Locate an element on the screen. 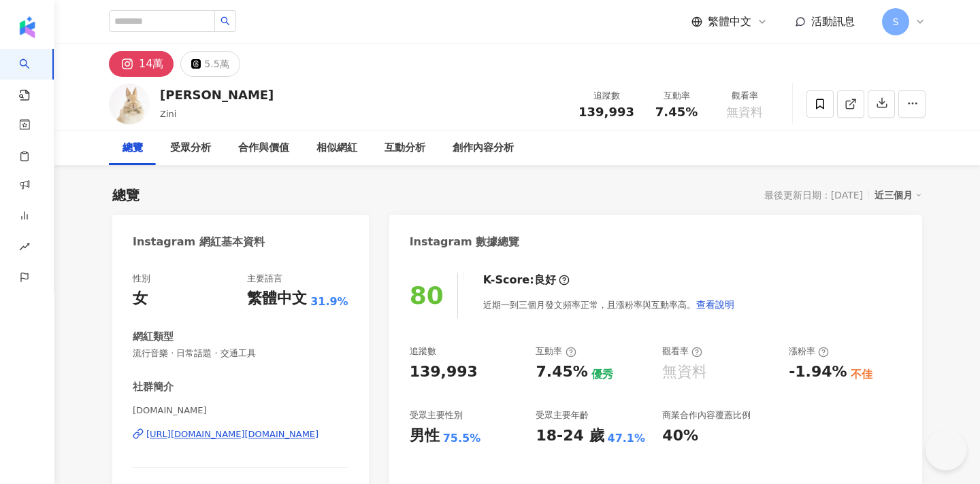 This screenshot has height=484, width=980. div: 5.5萬 is located at coordinates (216, 64).